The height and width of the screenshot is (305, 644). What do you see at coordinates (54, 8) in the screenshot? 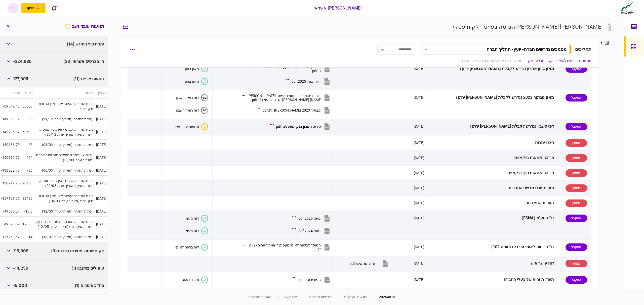
I see `button: פתח רשימת התראות` at bounding box center [54, 8].